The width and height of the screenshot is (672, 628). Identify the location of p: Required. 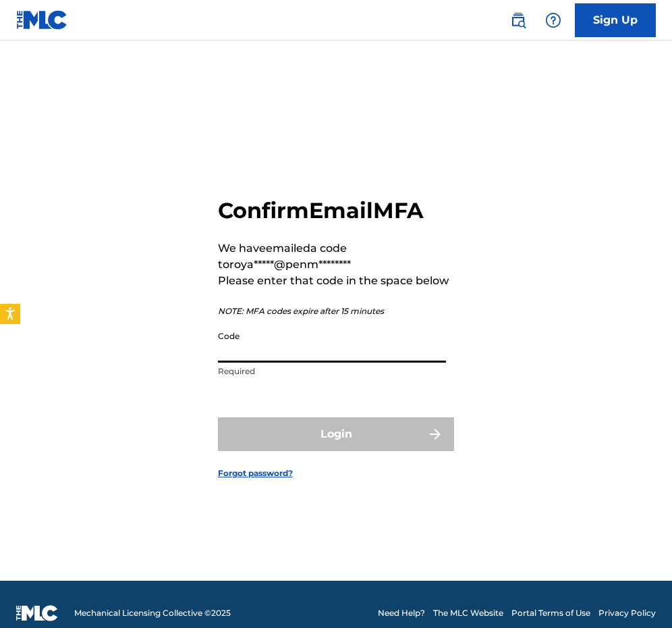
(332, 371).